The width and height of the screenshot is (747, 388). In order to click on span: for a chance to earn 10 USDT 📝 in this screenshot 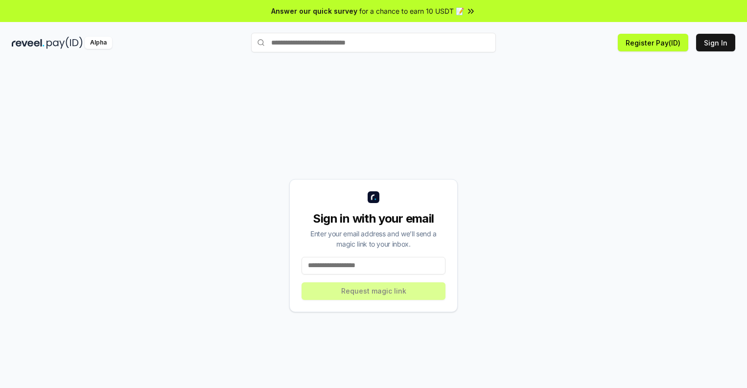, I will do `click(412, 11)`.